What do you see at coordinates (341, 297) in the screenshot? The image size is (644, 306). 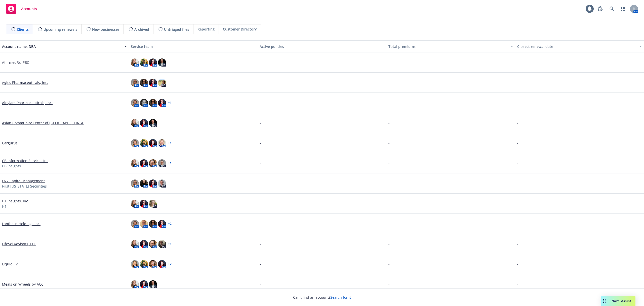 I see `a: Search for it` at bounding box center [341, 297].